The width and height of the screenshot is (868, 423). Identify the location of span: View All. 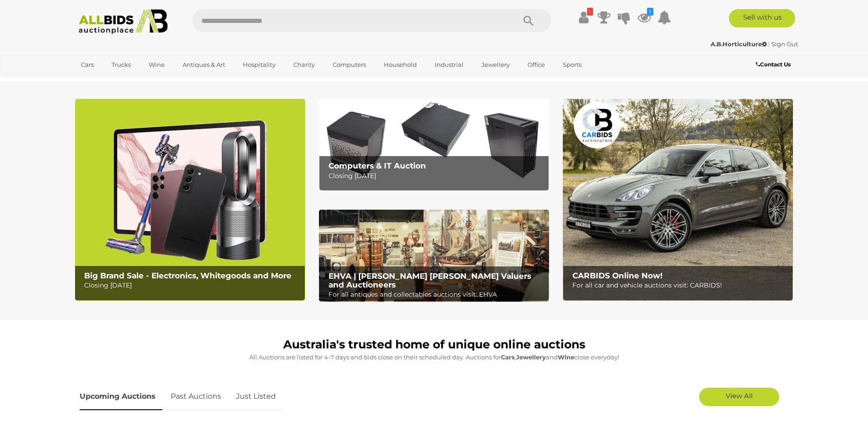
(739, 396).